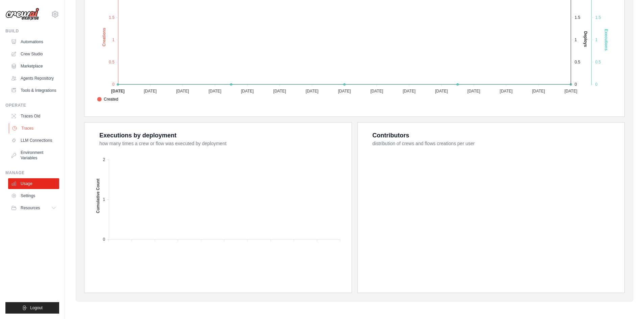  Describe the element at coordinates (138, 135) in the screenshot. I see `div: Executions by deployment` at that location.